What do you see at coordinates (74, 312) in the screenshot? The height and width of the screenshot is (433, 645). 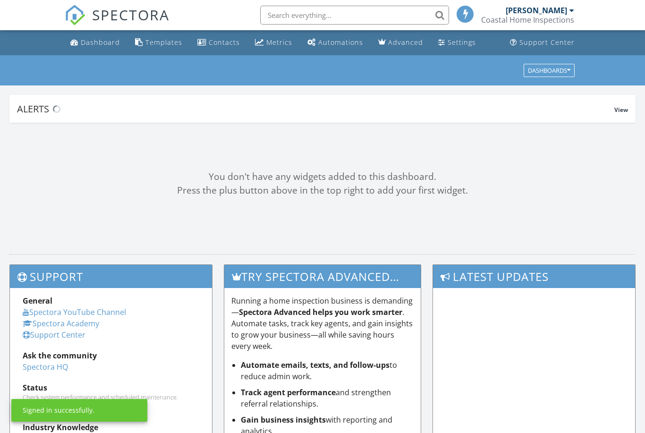 I see `a: Spectora YouTube Channel` at bounding box center [74, 312].